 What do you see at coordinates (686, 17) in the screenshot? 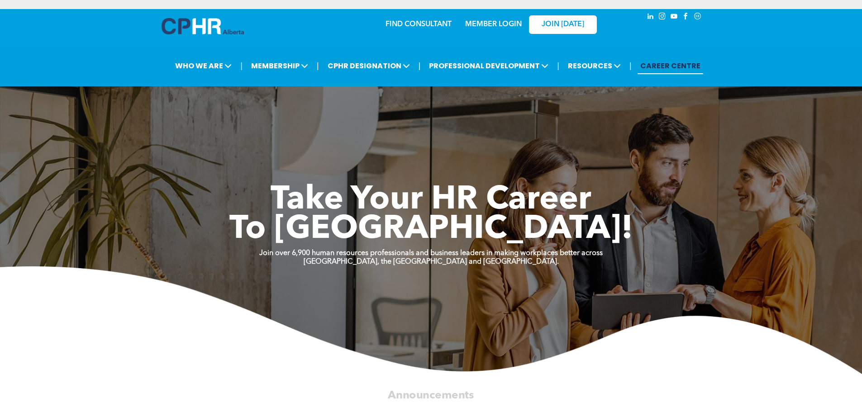
I see `a: facebook` at bounding box center [686, 17].